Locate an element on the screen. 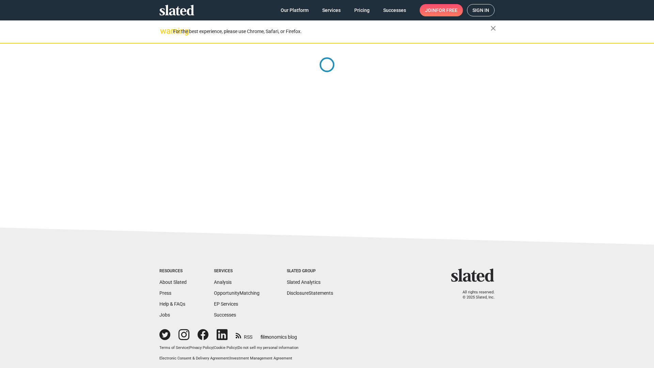 This screenshot has width=654, height=368. a: Sign in is located at coordinates (481, 10).